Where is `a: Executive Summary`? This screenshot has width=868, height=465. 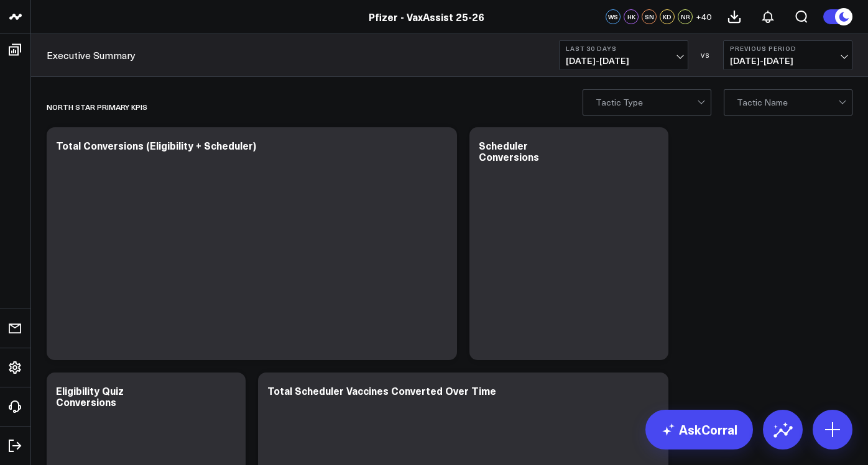
a: Executive Summary is located at coordinates (91, 55).